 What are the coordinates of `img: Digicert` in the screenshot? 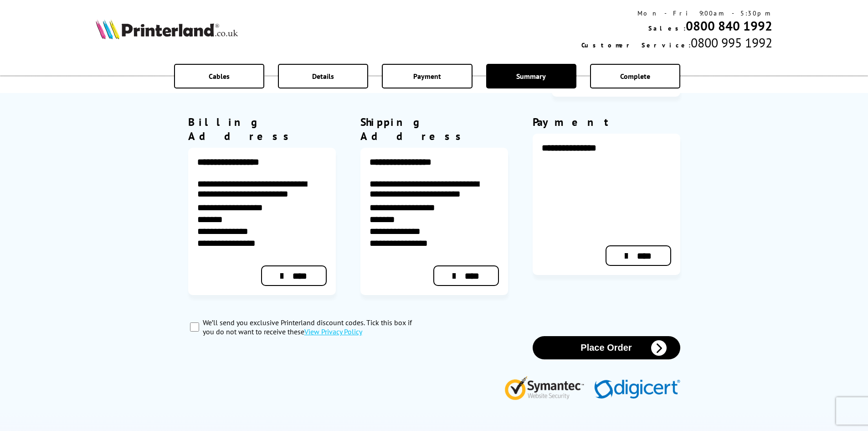 It's located at (637, 389).